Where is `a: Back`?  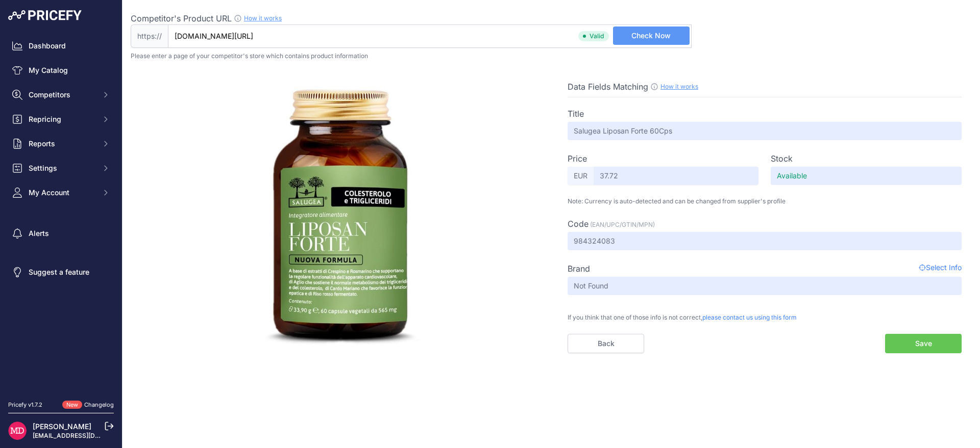 a: Back is located at coordinates (606, 344).